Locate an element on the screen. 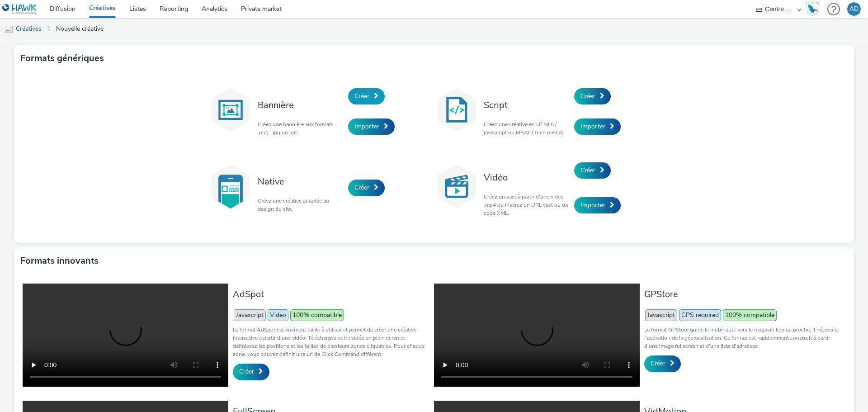  img: Hawk Academy is located at coordinates (812, 9).